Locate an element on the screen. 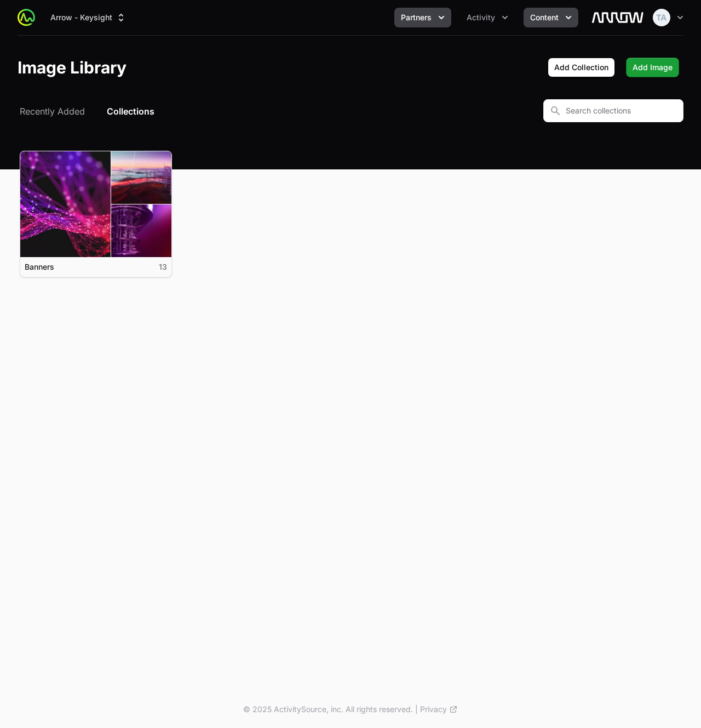 Image resolution: width=701 pixels, height=728 pixels. div: Content menu is located at coordinates (551, 18).